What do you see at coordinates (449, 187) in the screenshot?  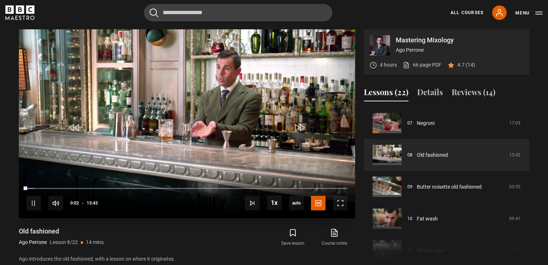 I see `a: Butter noisette old fashioned` at bounding box center [449, 187].